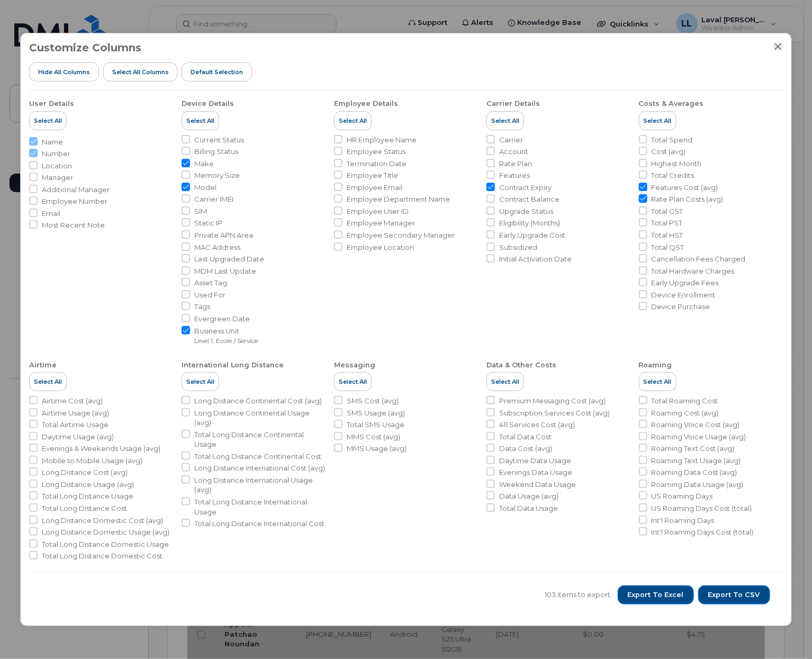 The height and width of the screenshot is (659, 812). Describe the element at coordinates (87, 496) in the screenshot. I see `span: Total Long Distance Usage` at that location.